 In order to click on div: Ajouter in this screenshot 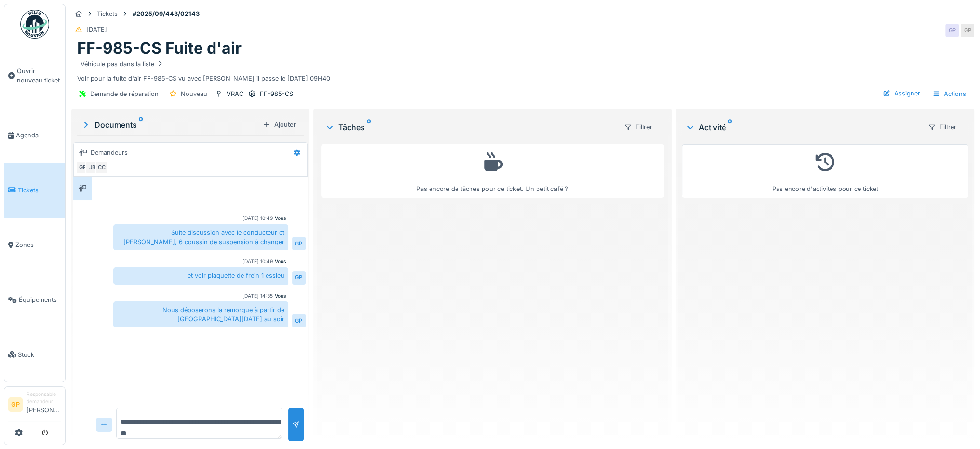, I will do `click(279, 124)`.